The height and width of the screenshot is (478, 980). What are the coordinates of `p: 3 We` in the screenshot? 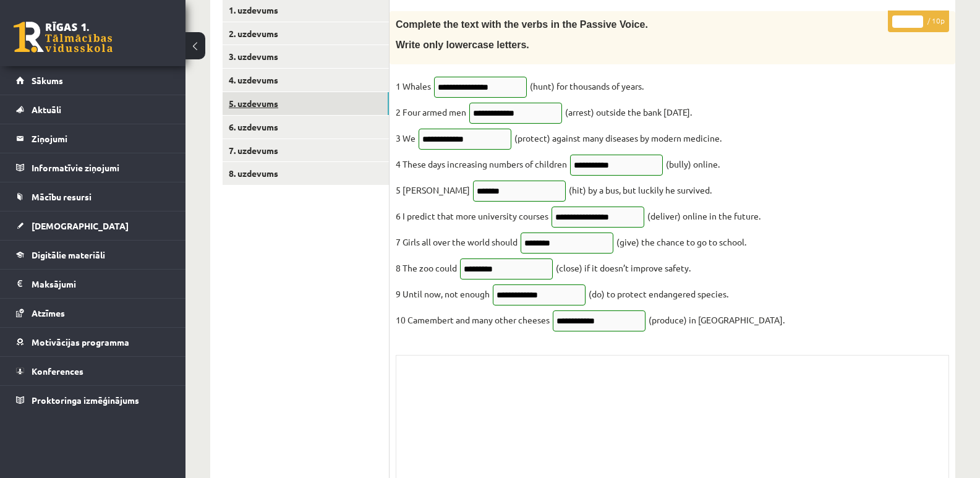 It's located at (406, 138).